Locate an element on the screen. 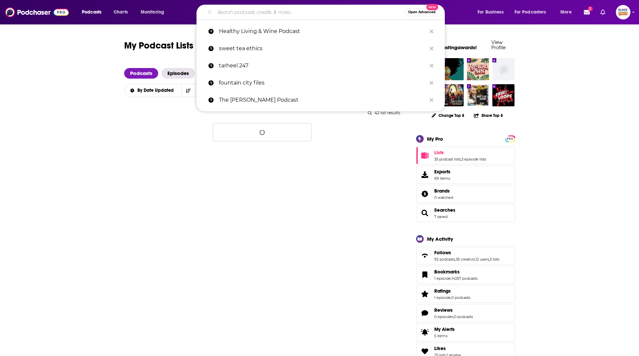  span: New is located at coordinates (432, 7).